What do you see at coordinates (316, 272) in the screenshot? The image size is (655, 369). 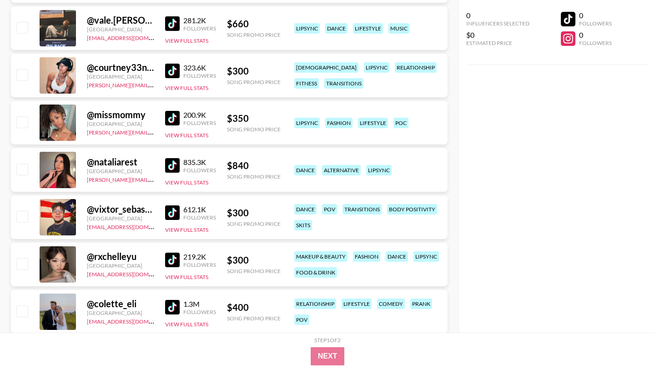 I see `div: food & drink` at bounding box center [316, 272].